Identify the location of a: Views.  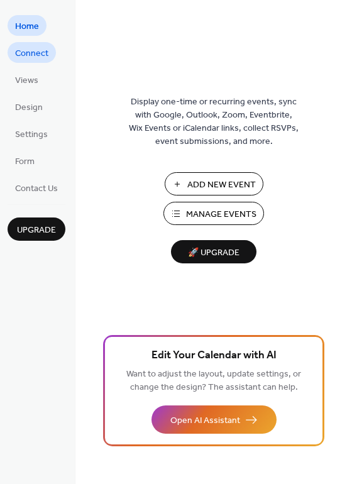
(26, 79).